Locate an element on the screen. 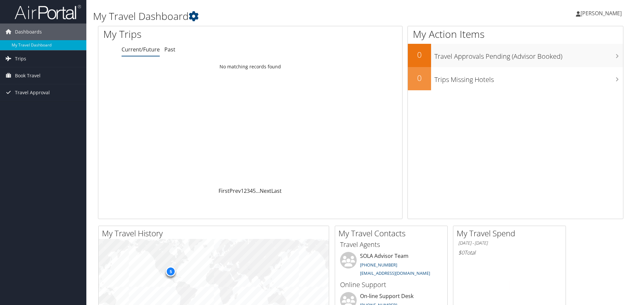 Image resolution: width=635 pixels, height=305 pixels. a: Prev is located at coordinates (235, 191).